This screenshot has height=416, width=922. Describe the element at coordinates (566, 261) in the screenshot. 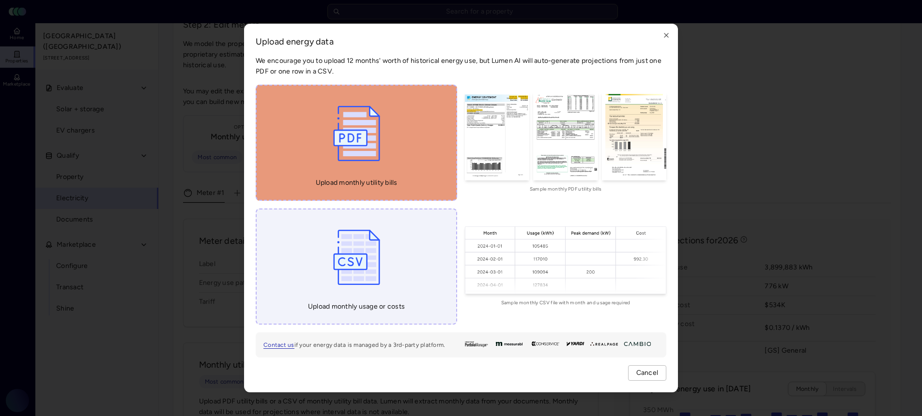

I see `img: monthlies_sample-BzJRQ6Hj.png` at that location.